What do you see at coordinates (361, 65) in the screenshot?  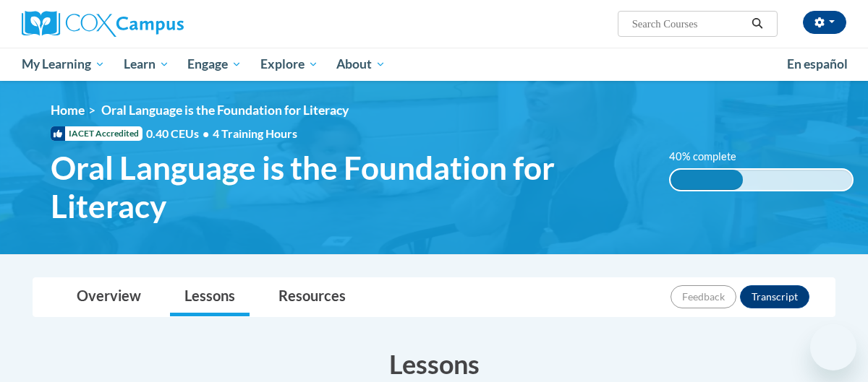 I see `span: About` at bounding box center [361, 65].